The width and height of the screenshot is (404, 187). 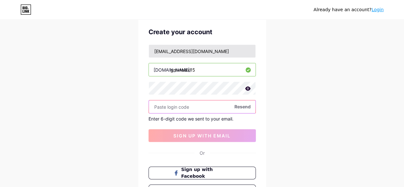 I want to click on span: Resend, so click(x=242, y=106).